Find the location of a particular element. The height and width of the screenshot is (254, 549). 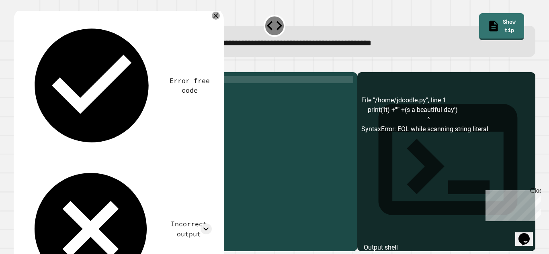

div: Chat with us now!Close is located at coordinates (29, 27).